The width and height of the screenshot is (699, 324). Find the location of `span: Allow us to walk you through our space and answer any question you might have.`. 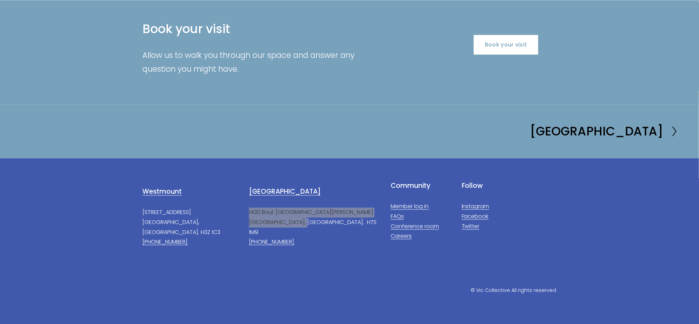

span: Allow us to walk you through our space and answer any question you might have. is located at coordinates (250, 62).